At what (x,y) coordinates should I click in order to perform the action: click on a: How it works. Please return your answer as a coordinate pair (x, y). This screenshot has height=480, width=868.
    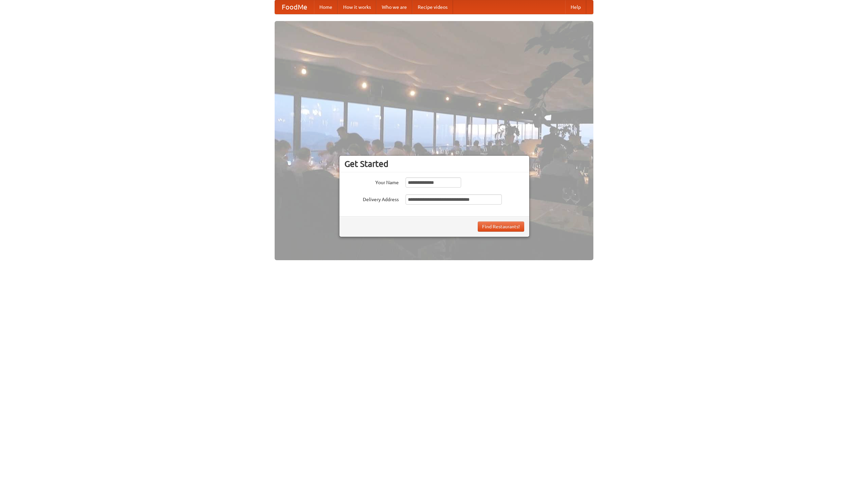
    Looking at the image, I should click on (357, 7).